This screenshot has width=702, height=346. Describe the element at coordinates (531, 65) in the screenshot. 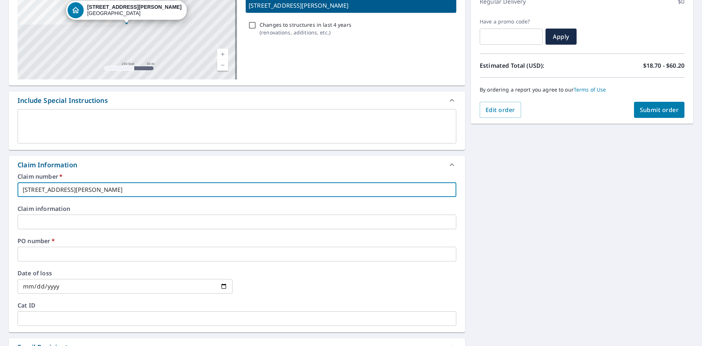

I see `p: Estimated Total (USD):` at that location.